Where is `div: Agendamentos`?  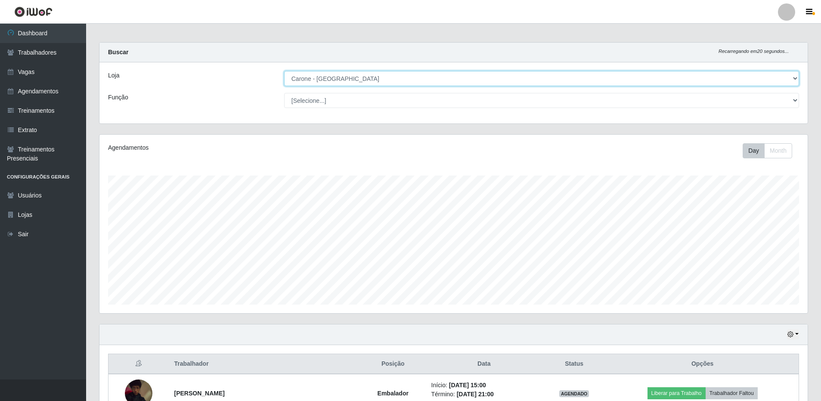 div: Agendamentos is located at coordinates (248, 148).